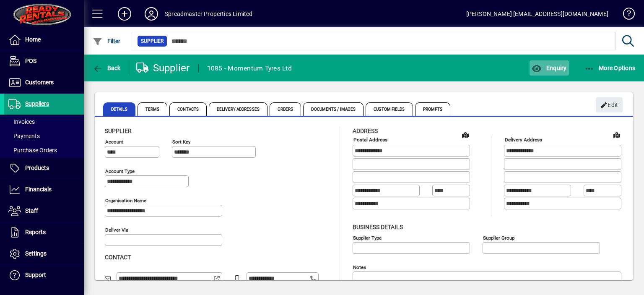 The image size is (644, 295). Describe the element at coordinates (33, 150) in the screenshot. I see `span: Purchase Orders` at that location.